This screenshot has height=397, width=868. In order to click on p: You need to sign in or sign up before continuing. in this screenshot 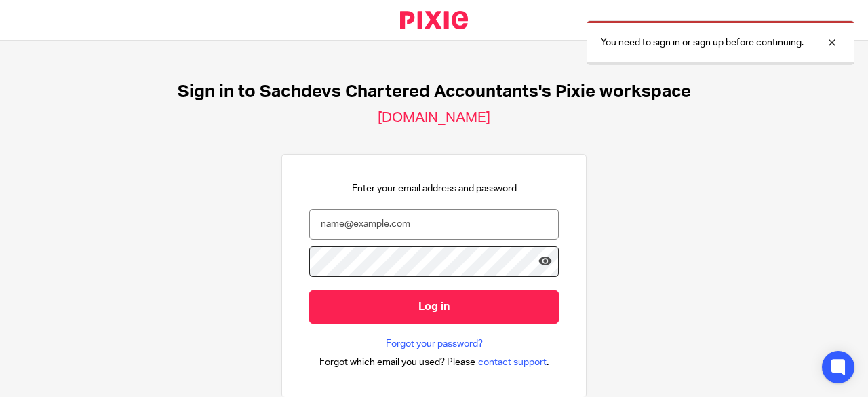, I will do `click(702, 43)`.